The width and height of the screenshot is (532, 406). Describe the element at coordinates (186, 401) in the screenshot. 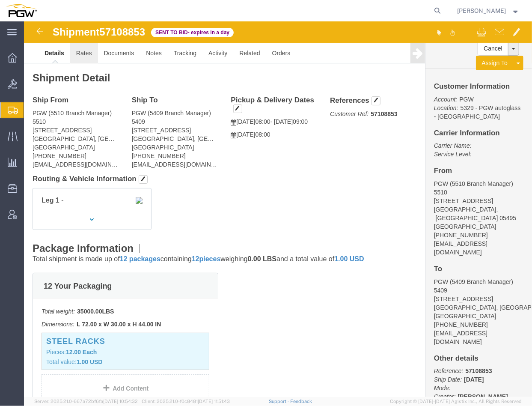

I see `span: Client: 2025.21.0-f0c8481` at that location.